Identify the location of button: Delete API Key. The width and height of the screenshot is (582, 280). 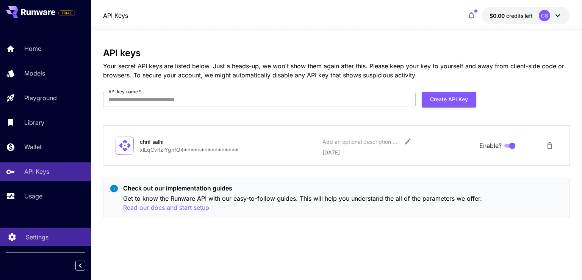
(550, 146).